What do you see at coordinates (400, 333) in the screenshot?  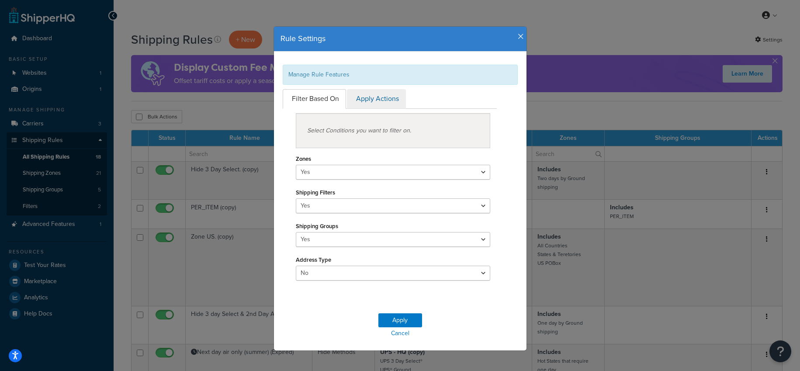 I see `a: Cancel` at bounding box center [400, 333].